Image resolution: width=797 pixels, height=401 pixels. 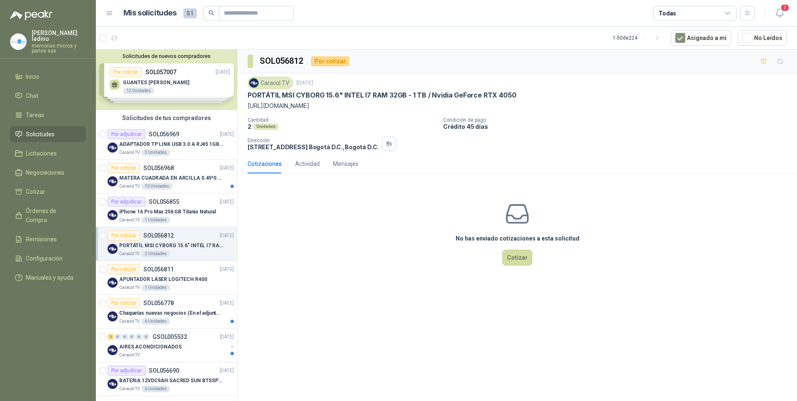 I want to click on span: Solicitudes, so click(x=40, y=134).